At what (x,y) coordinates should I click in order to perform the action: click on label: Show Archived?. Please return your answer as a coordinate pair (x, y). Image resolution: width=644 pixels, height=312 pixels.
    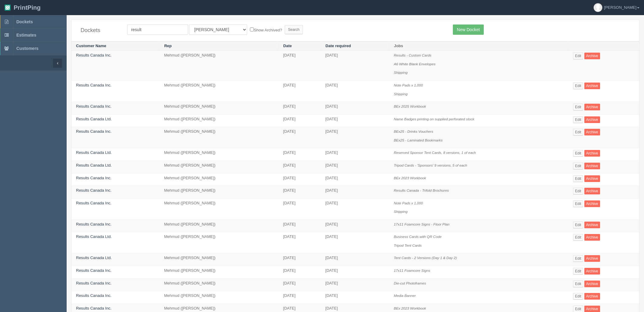
    Looking at the image, I should click on (266, 30).